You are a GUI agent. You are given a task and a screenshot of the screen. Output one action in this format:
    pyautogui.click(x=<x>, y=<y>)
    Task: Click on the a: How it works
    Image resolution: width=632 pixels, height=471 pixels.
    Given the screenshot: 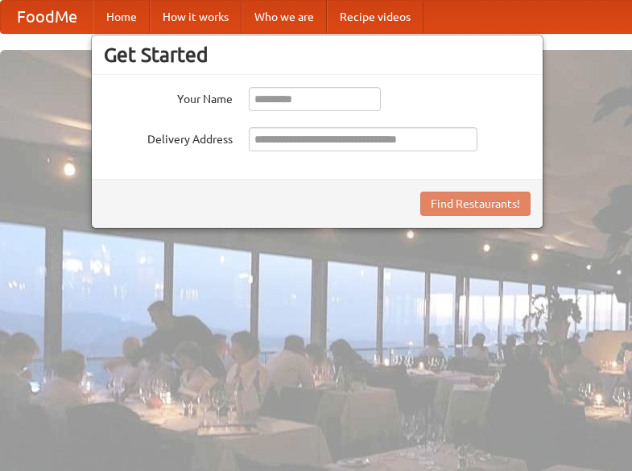 What is the action you would take?
    pyautogui.click(x=196, y=17)
    